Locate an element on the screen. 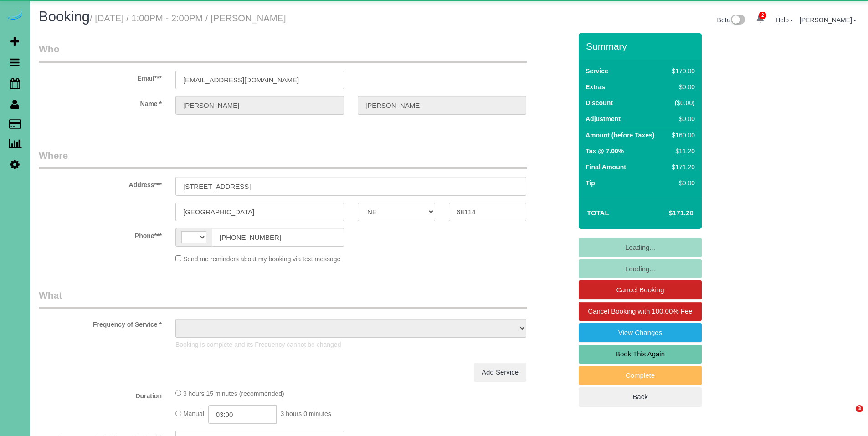 The height and width of the screenshot is (436, 868). span: Send me reminders about my booking via text message is located at coordinates (262, 259).